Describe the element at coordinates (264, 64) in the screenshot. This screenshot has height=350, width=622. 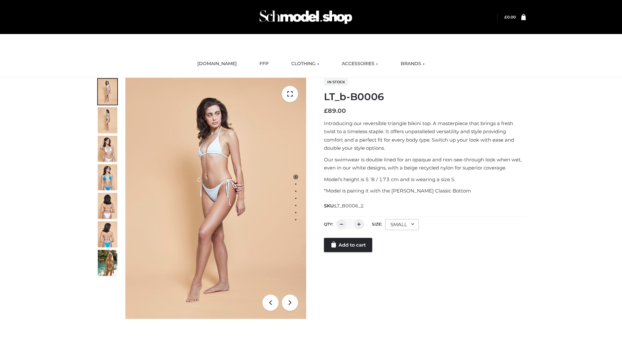
I see `a: FFP` at that location.